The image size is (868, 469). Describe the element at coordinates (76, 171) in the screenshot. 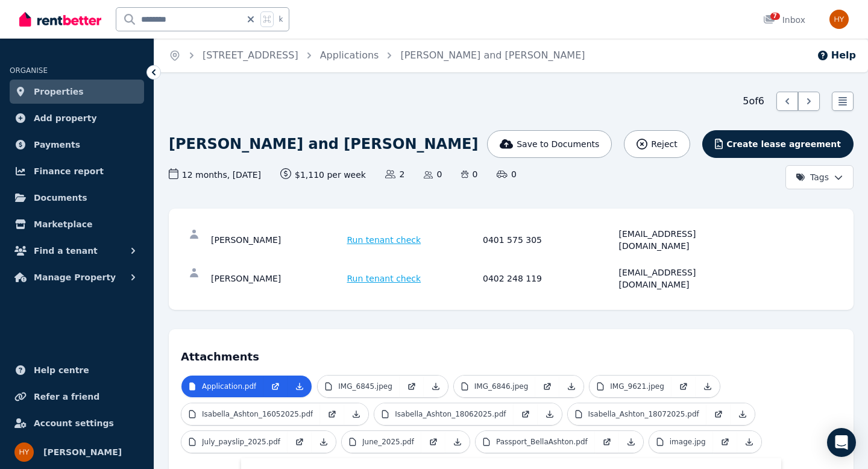

I see `a: Finance report` at that location.